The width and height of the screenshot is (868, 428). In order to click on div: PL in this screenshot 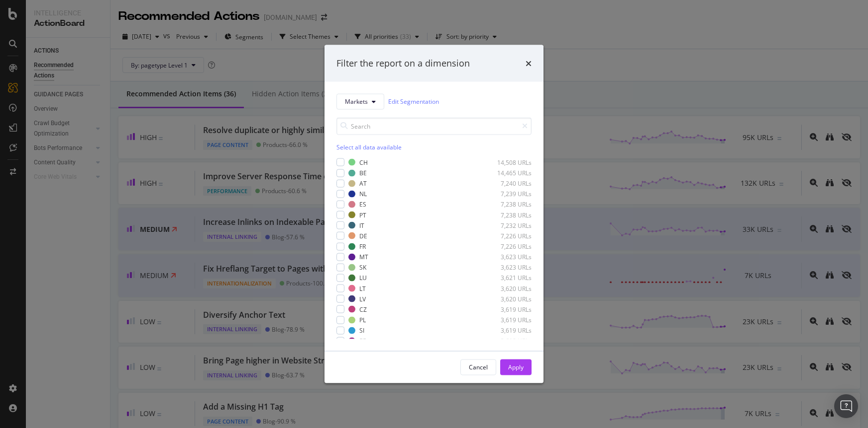, I will do `click(362, 320)`.